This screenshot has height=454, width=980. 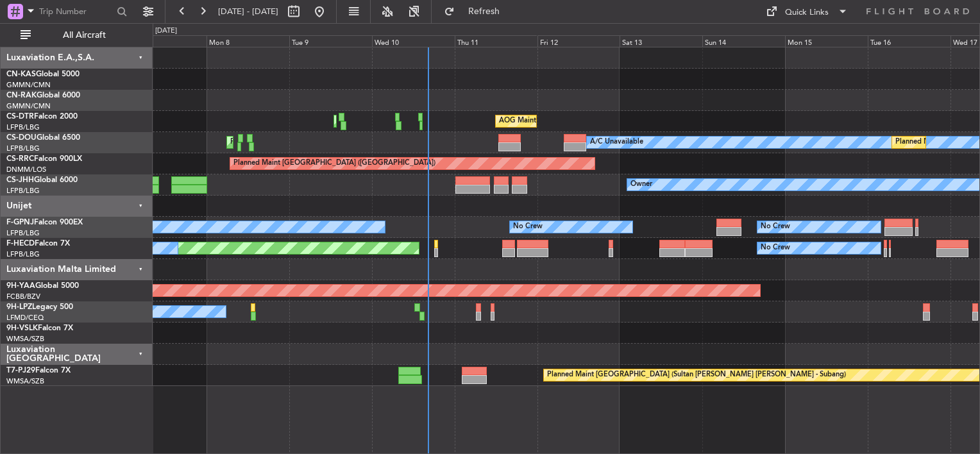 I want to click on a: F-HECDFalcon 7X, so click(x=38, y=244).